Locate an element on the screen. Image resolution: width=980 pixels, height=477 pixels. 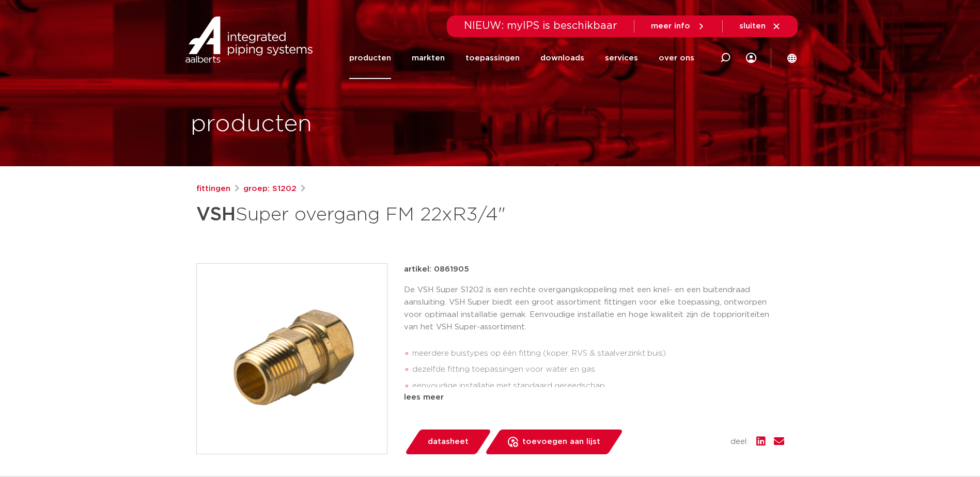
span: sluiten is located at coordinates (752, 25).